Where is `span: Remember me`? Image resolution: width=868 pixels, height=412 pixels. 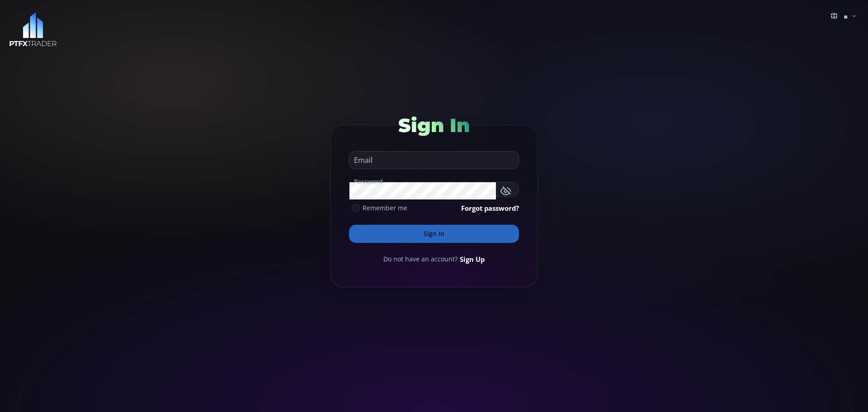
span: Remember me is located at coordinates (385, 208).